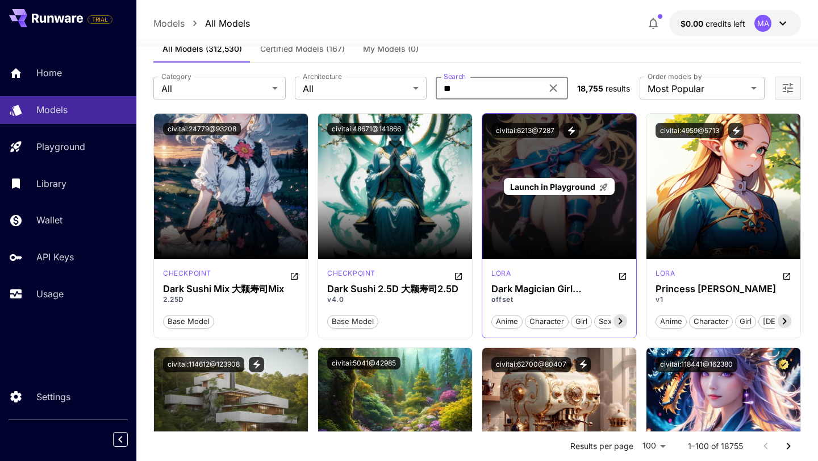 The image size is (818, 461). What do you see at coordinates (395, 289) in the screenshot?
I see `h3: Dark Sushi 2.5D 大颗寿司2.5D` at bounding box center [395, 289].